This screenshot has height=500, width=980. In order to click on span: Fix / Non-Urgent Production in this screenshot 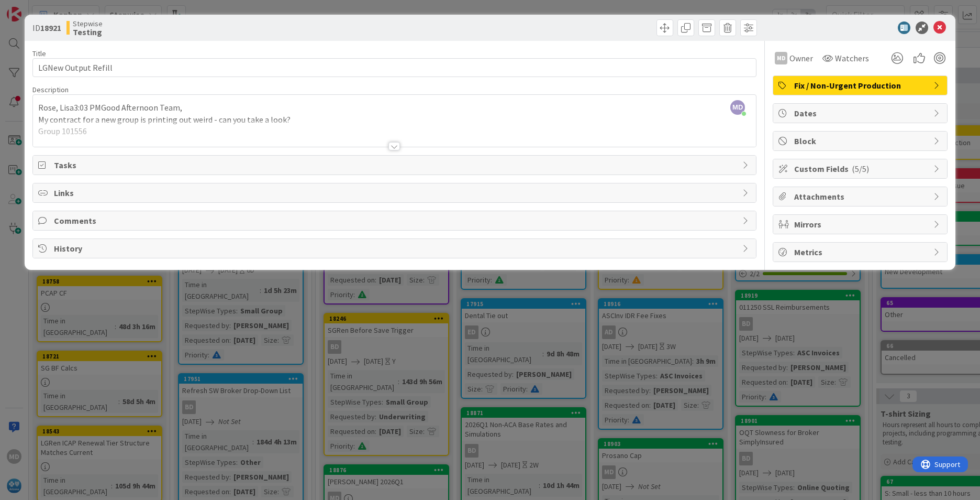, I will do `click(862, 85)`.